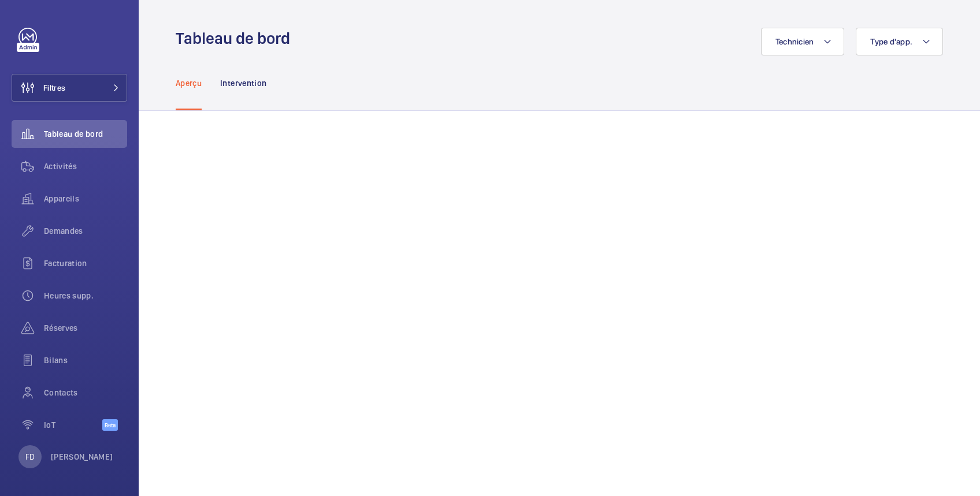  Describe the element at coordinates (189, 83) in the screenshot. I see `p: Aperçu` at that location.